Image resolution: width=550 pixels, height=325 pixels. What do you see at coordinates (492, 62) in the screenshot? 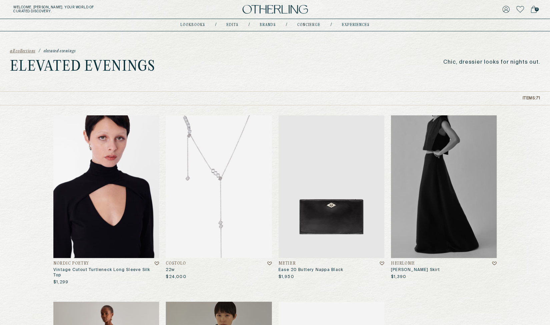
I see `p: Chic, dressier looks for nights out.` at bounding box center [492, 62].